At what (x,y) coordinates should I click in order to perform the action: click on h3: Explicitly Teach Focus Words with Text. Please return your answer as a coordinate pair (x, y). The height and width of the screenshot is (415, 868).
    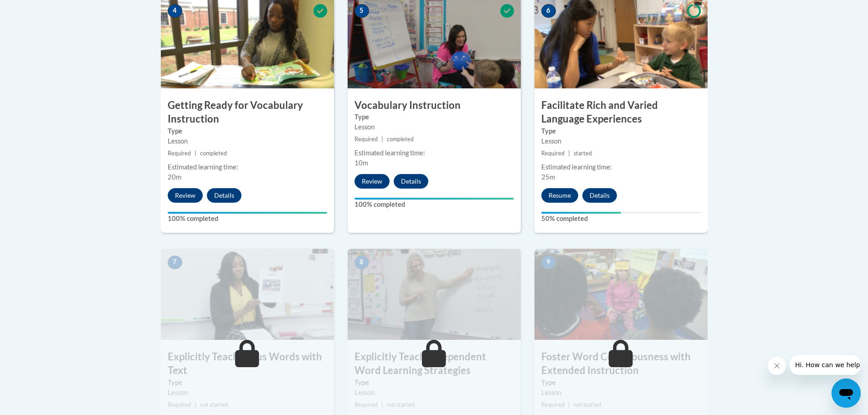
    Looking at the image, I should click on (247, 364).